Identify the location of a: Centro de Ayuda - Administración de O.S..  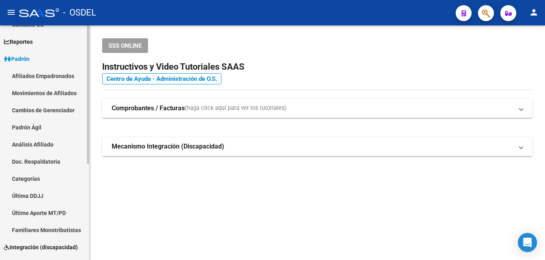
(161, 79).